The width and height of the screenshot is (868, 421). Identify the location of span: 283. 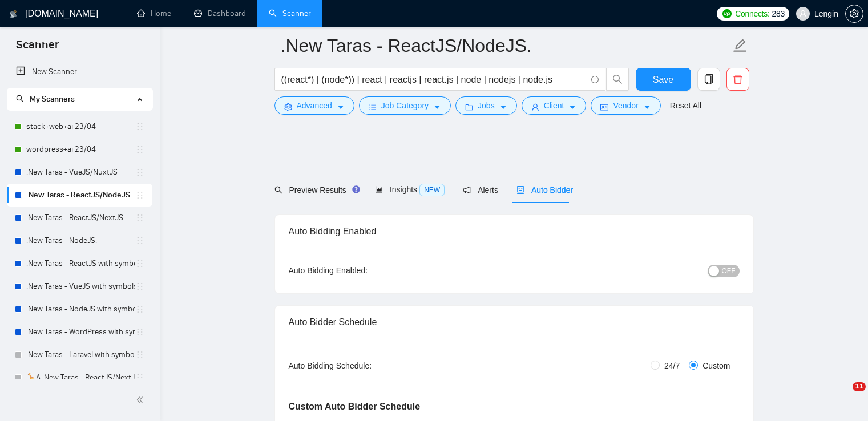
(778, 14).